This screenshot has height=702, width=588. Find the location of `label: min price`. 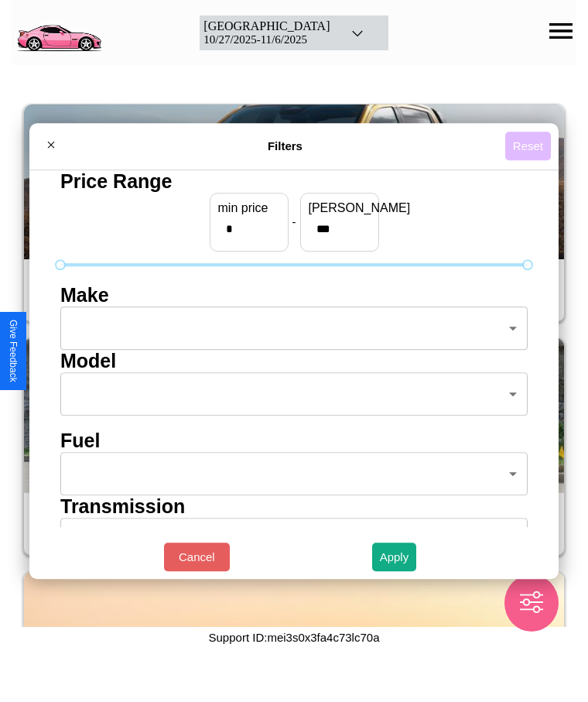

label: min price is located at coordinates (249, 209).